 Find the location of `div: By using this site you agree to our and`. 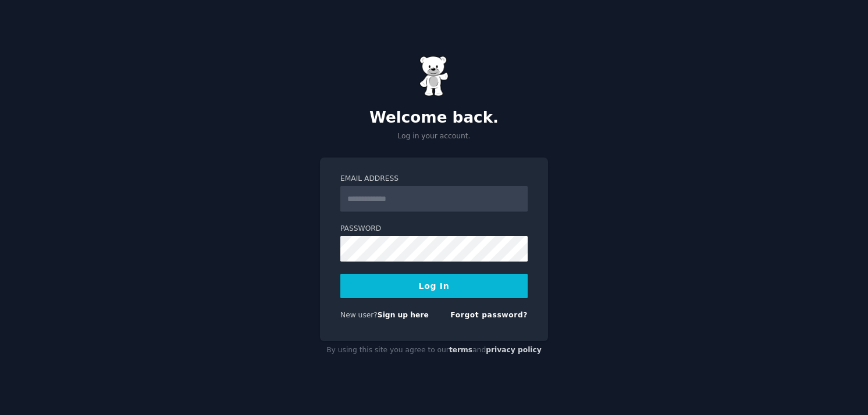

div: By using this site you agree to our and is located at coordinates (434, 350).